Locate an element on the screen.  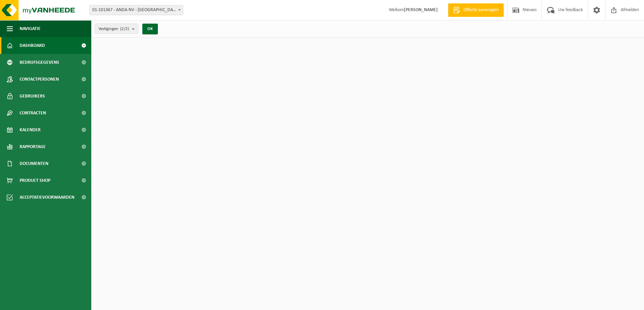
a: Offerte aanvragen is located at coordinates (476, 10).